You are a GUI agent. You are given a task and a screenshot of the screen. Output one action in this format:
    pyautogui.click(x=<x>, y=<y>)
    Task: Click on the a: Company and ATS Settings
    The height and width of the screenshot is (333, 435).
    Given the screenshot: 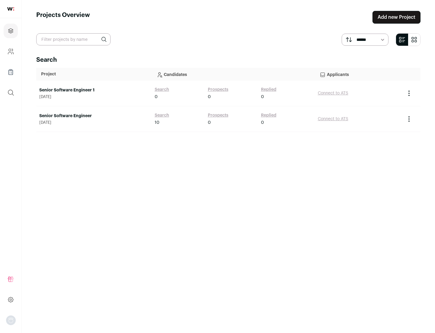 What is the action you would take?
    pyautogui.click(x=11, y=51)
    